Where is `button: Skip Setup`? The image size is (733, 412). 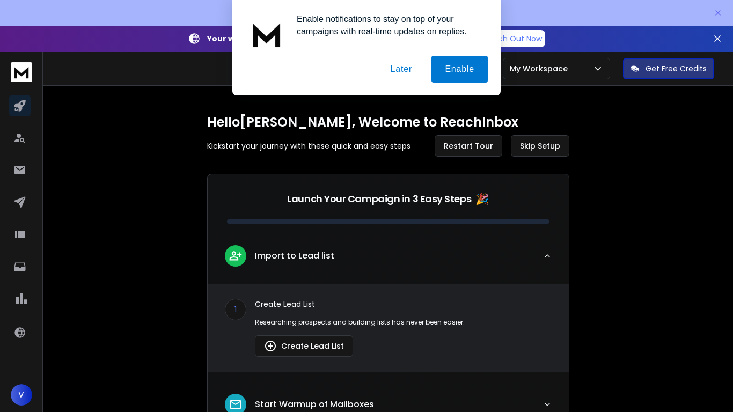
button: Skip Setup is located at coordinates (540, 146).